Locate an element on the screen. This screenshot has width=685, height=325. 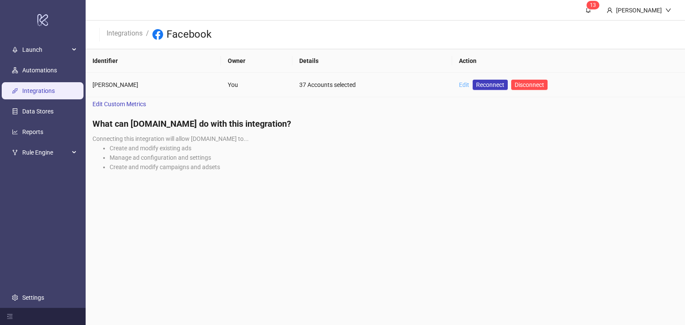
li: Create and modify existing ads is located at coordinates (394, 148).